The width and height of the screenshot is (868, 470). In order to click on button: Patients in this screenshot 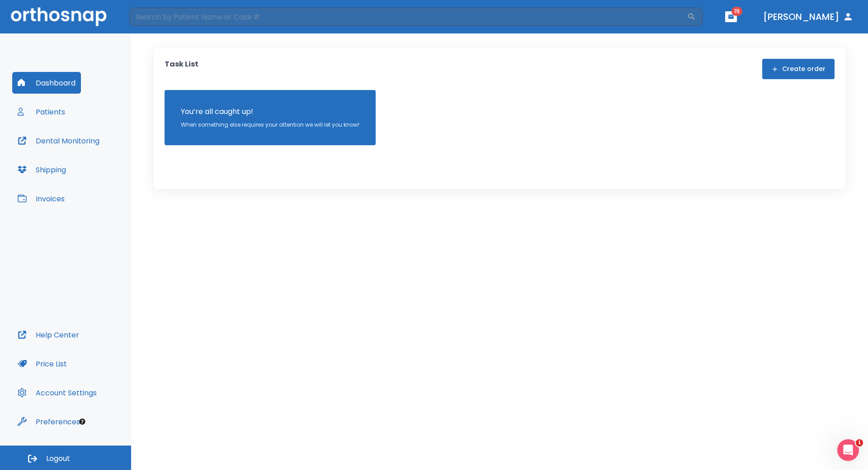, I will do `click(41, 112)`.